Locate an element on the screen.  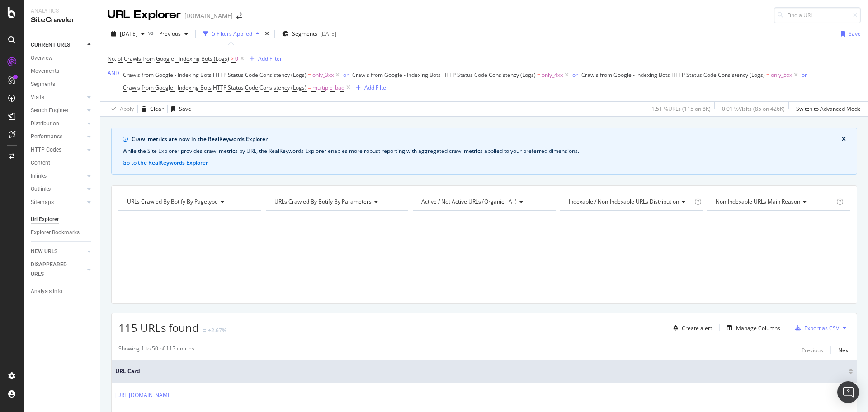
div: Clear is located at coordinates (157, 109).